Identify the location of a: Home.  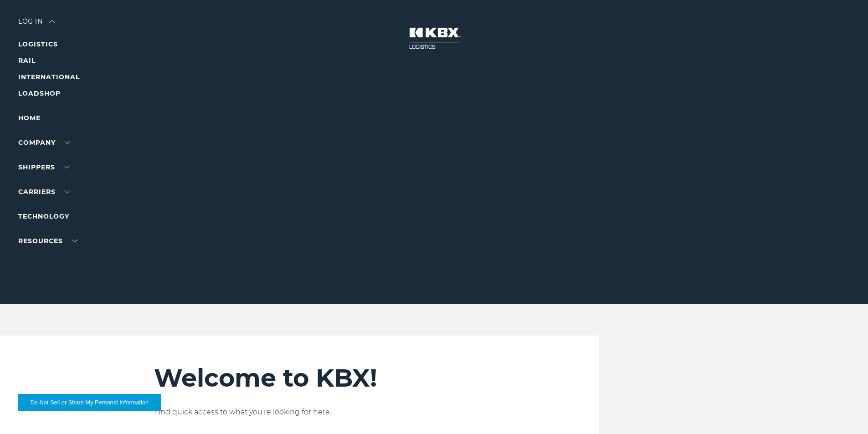
(29, 118).